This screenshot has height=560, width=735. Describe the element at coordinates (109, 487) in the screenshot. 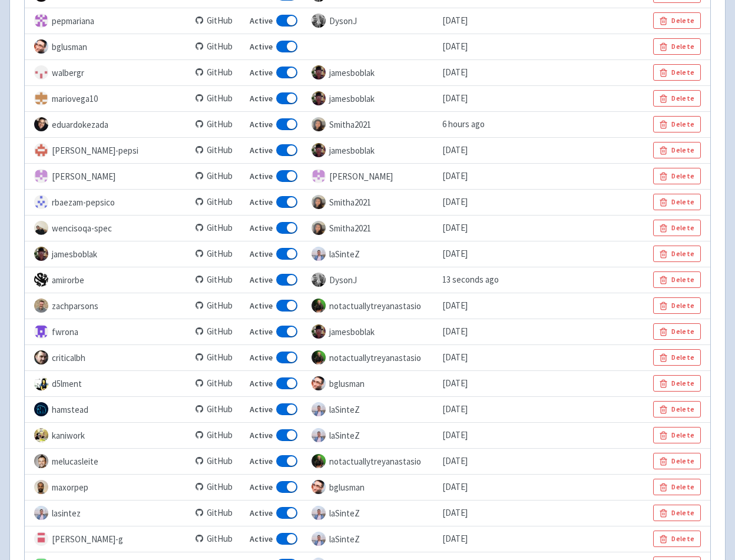

I see `td: maxorpep` at that location.